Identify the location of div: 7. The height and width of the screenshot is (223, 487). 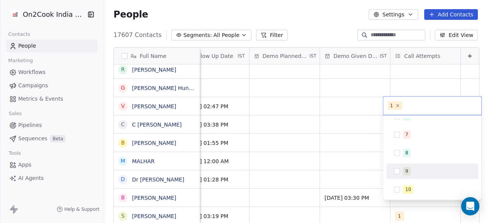
(407, 134).